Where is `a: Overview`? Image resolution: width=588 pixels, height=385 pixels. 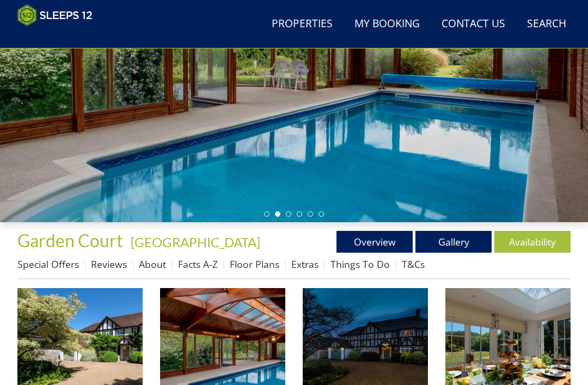
a: Overview is located at coordinates (374, 241).